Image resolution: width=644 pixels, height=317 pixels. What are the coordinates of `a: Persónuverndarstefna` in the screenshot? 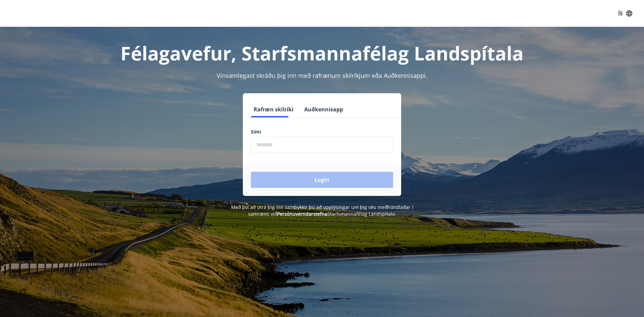 It's located at (302, 214).